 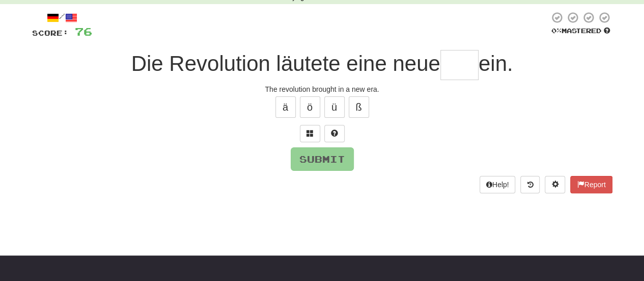 What do you see at coordinates (50, 33) in the screenshot?
I see `span: Score:` at bounding box center [50, 33].